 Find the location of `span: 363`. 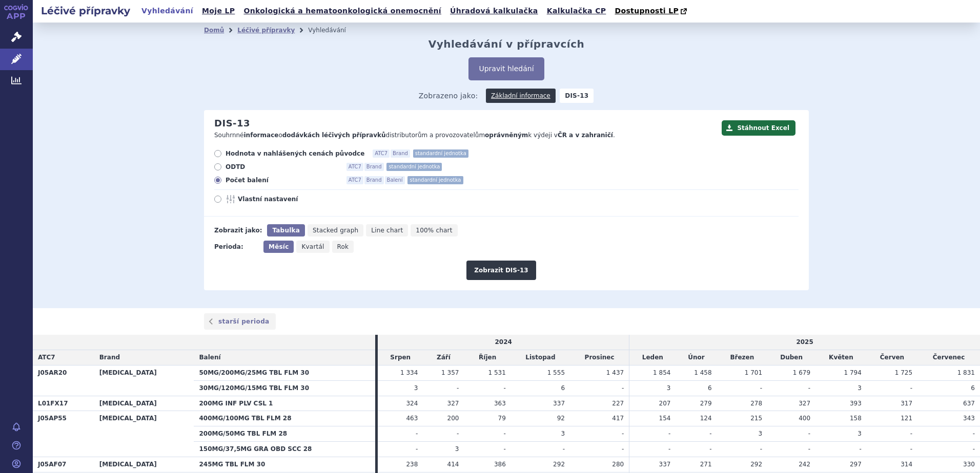

span: 363 is located at coordinates (500, 403).